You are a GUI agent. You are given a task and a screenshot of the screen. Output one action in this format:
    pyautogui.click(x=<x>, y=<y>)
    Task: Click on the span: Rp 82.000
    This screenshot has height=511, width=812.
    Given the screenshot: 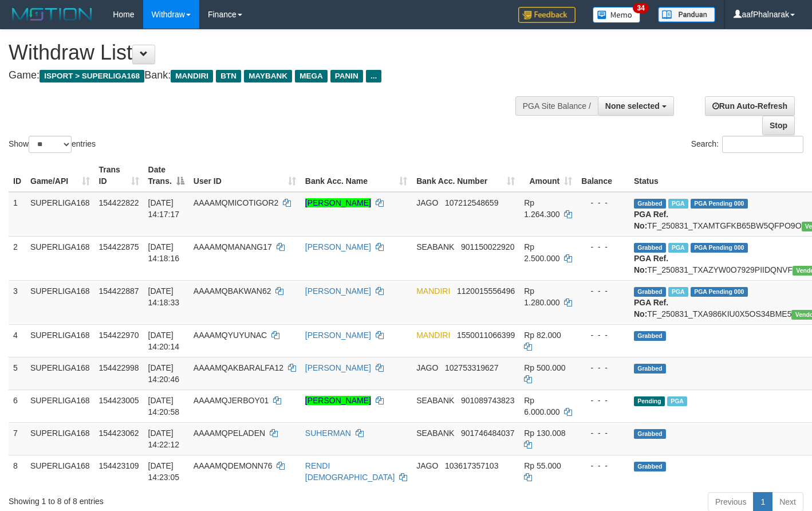 What is the action you would take?
    pyautogui.click(x=543, y=335)
    